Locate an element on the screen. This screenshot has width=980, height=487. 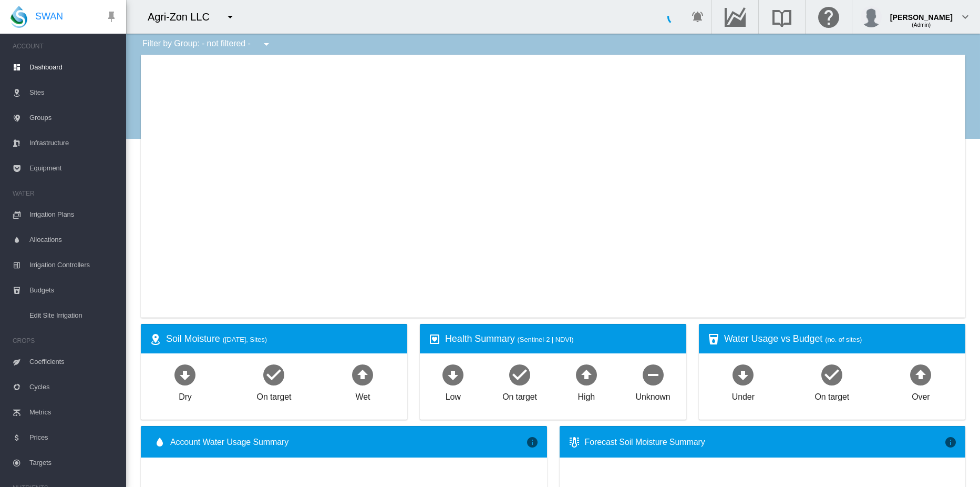
span: Coefficients is located at coordinates (73, 362).